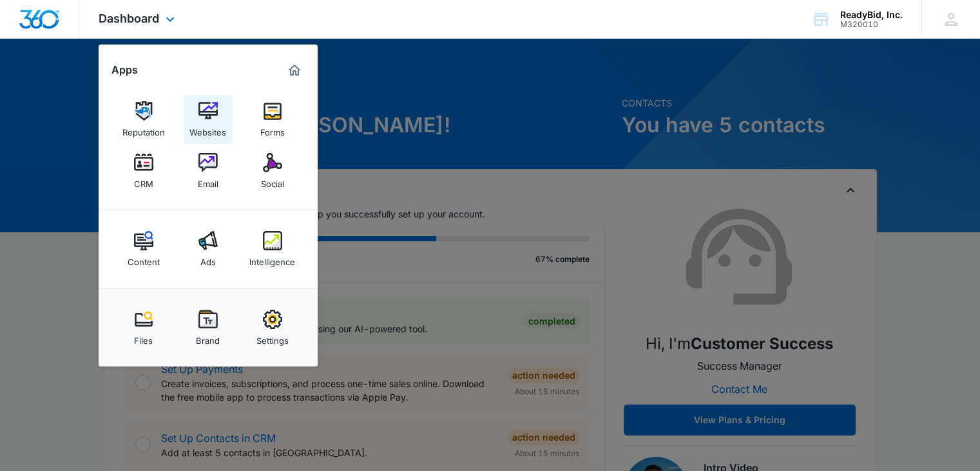  I want to click on a: Forms, so click(272, 119).